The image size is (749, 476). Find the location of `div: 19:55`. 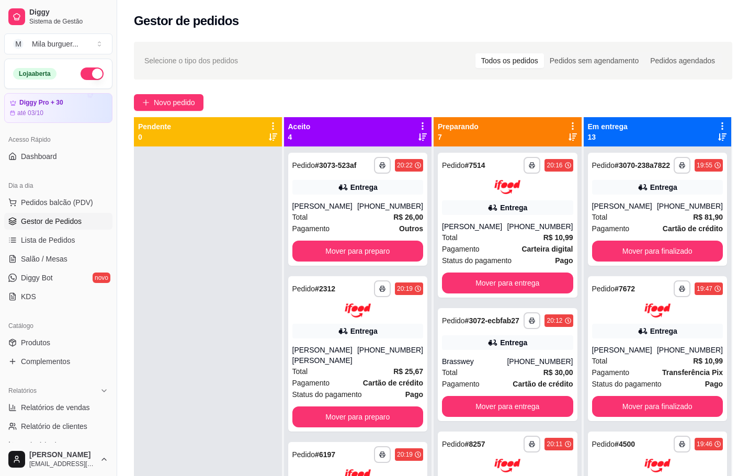

div: 19:55 is located at coordinates (704, 165).